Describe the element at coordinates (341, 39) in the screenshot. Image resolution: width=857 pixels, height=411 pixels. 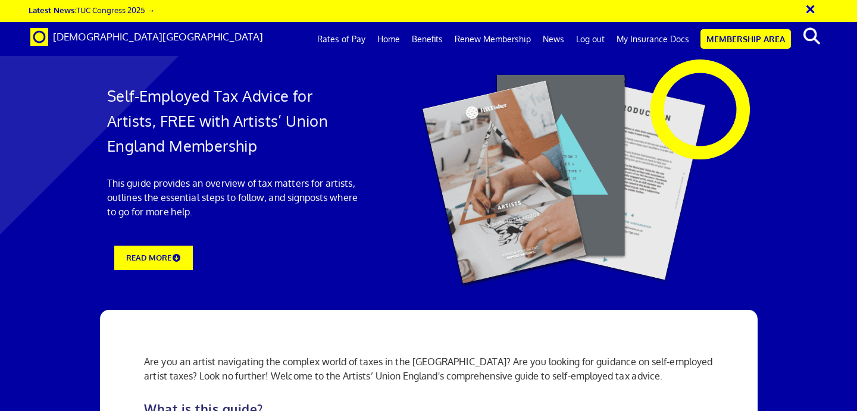
I see `a: Rates of Pay` at that location.